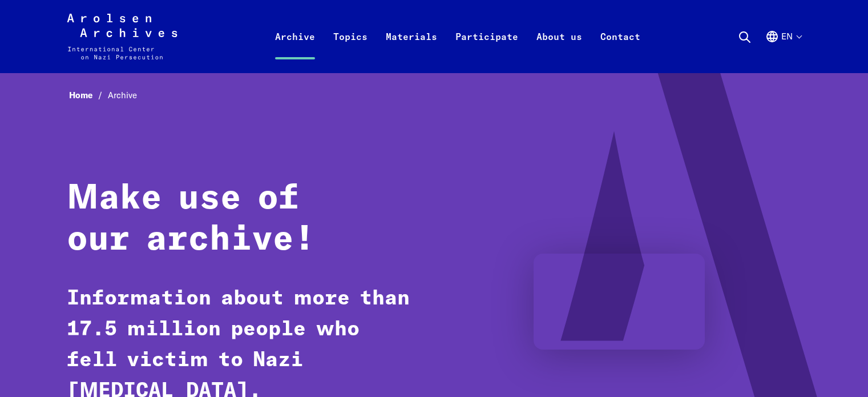 The height and width of the screenshot is (397, 868). What do you see at coordinates (412, 50) in the screenshot?
I see `a: Materials` at bounding box center [412, 50].